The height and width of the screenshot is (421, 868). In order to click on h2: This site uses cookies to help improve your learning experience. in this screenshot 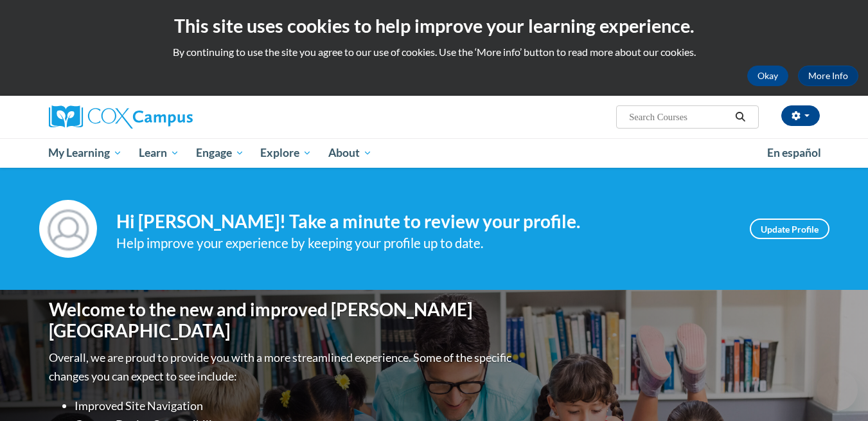, I will do `click(433, 26)`.